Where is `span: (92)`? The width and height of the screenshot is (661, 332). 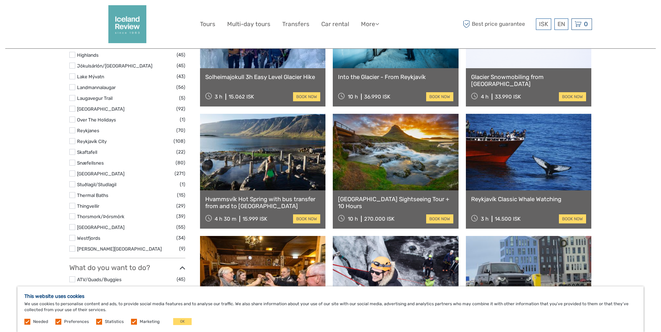 span: (92) is located at coordinates (181, 109).